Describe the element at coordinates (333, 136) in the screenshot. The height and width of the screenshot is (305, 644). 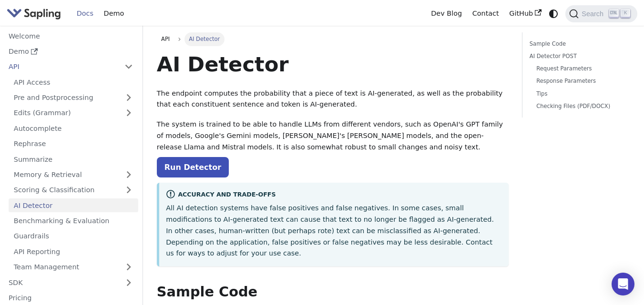
I see `p: The system is trained to be able to handle LLMs from different vendors, such as OpenAI's GPT fami...` at that location.